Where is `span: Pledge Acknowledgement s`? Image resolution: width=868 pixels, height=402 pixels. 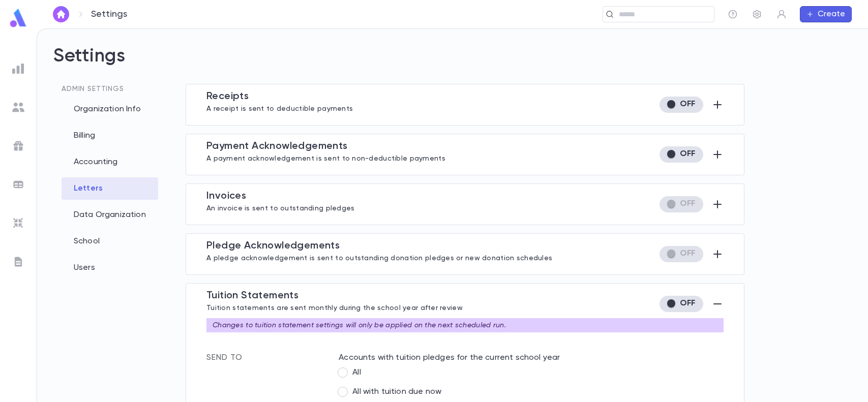
span: Pledge Acknowledgement s is located at coordinates (273, 246).